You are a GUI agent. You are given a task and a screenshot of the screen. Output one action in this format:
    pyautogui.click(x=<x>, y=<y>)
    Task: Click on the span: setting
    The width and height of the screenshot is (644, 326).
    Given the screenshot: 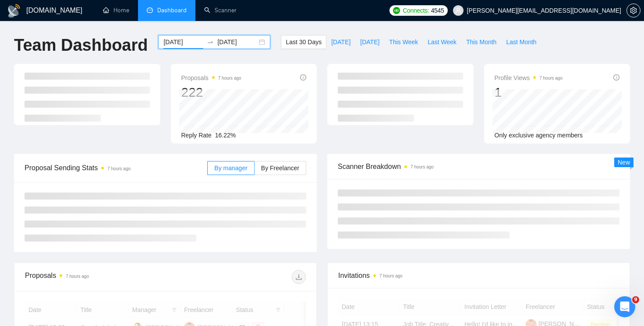 What is the action you would take?
    pyautogui.click(x=634, y=10)
    